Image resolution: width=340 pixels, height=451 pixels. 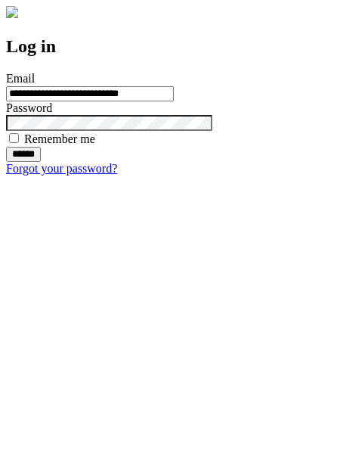 What do you see at coordinates (61, 168) in the screenshot?
I see `a: Forgot your password?` at bounding box center [61, 168].